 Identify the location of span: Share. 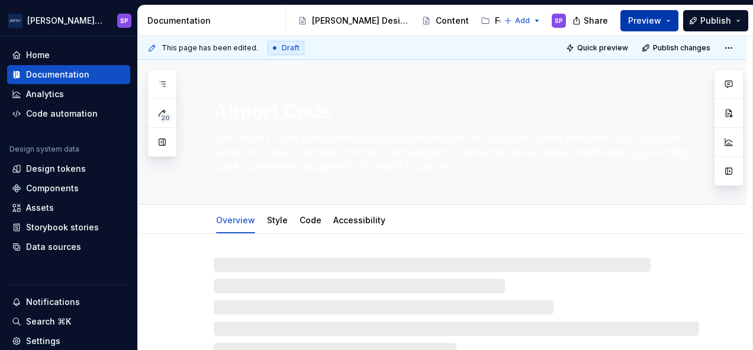
(596, 21).